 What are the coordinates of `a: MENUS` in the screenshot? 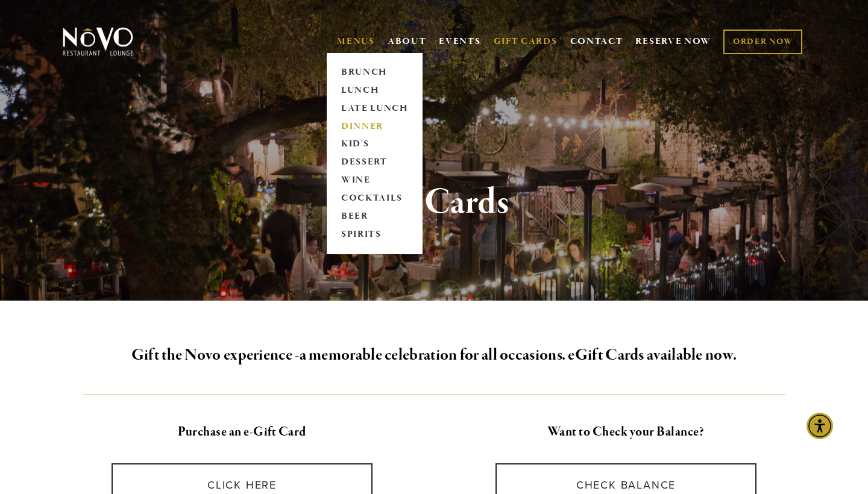 It's located at (355, 41).